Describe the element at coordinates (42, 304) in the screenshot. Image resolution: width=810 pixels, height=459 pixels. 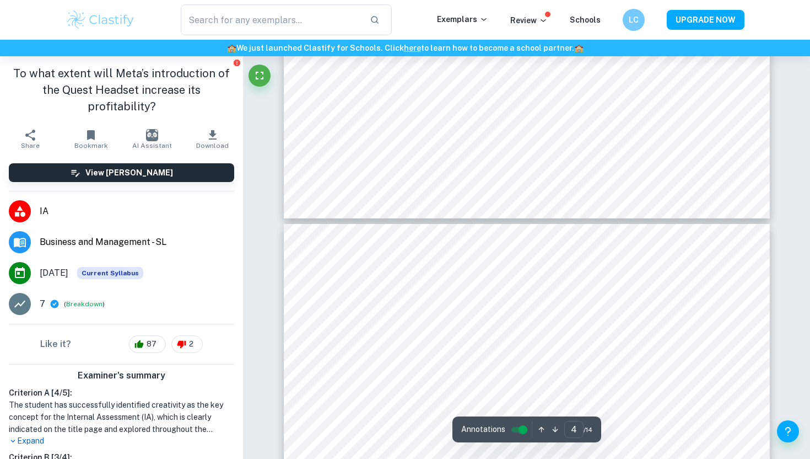
I see `p: 7` at that location.